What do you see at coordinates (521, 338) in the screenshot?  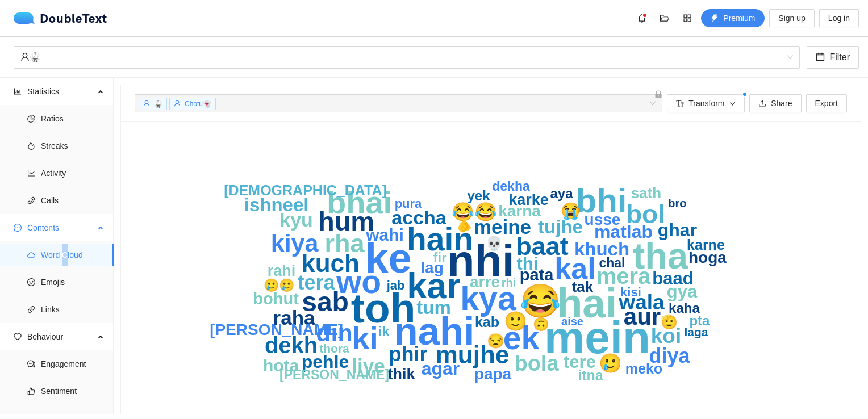 I see `text: ek` at bounding box center [521, 338].